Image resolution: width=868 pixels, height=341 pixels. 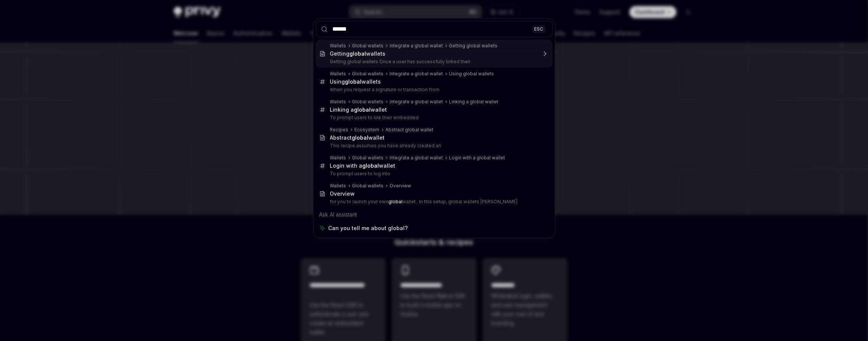 What do you see at coordinates (356, 81) in the screenshot?
I see `div: Using wallets` at bounding box center [356, 81].